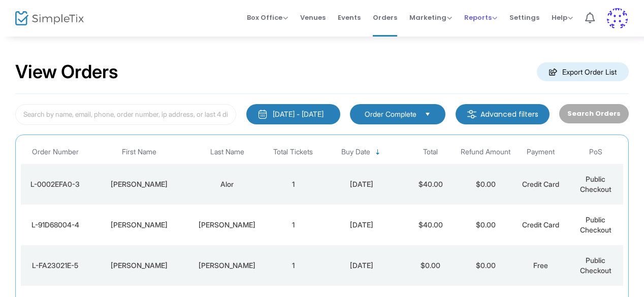 The image size is (644, 297). What do you see at coordinates (139, 184) in the screenshot?
I see `div: Rosemarie` at bounding box center [139, 184].